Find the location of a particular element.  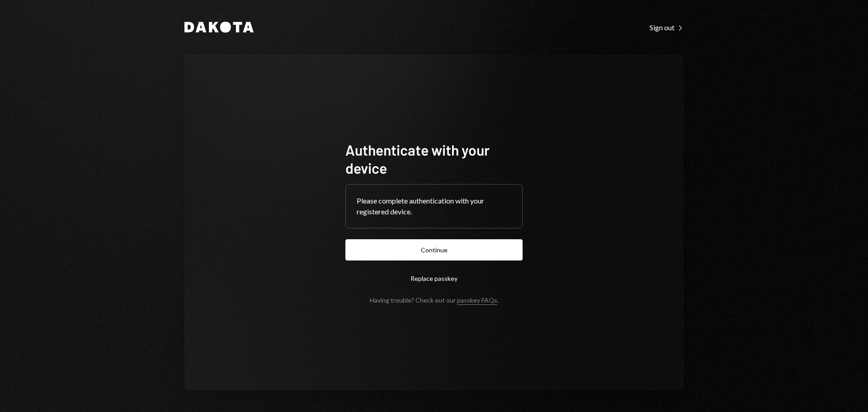

div: Please complete authentication with your registered device. is located at coordinates (434, 206).